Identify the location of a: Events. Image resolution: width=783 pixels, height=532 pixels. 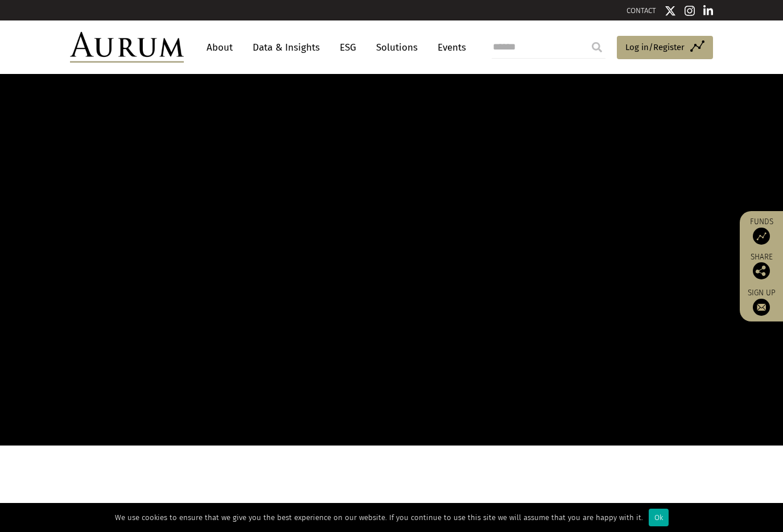
(449, 48).